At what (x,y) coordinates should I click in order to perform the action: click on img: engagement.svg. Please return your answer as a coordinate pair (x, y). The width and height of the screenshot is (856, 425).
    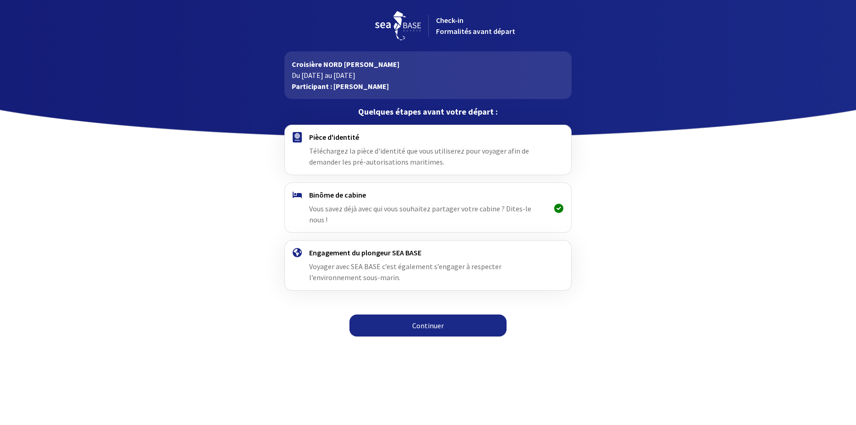
    Looking at the image, I should click on (297, 252).